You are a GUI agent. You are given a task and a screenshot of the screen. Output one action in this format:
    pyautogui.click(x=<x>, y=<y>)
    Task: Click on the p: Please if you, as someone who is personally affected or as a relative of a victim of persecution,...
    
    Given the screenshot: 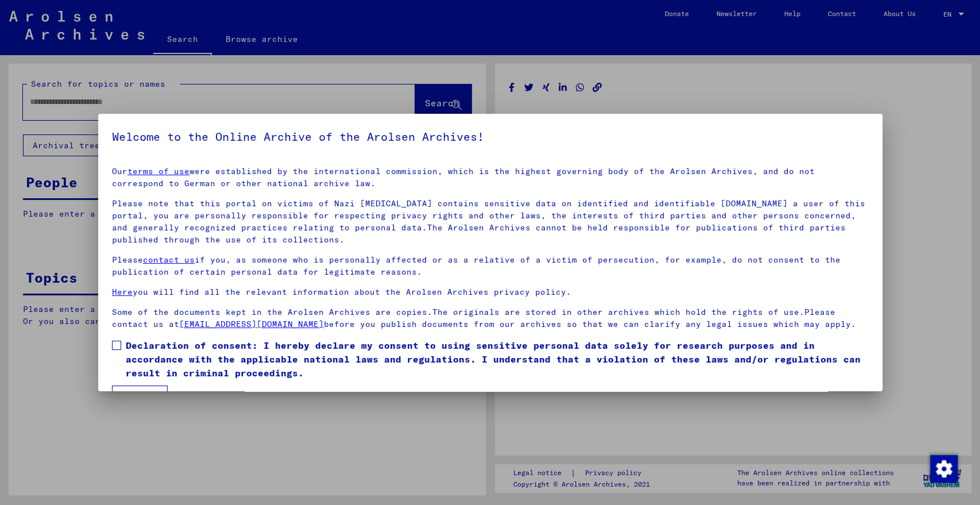 What is the action you would take?
    pyautogui.click(x=490, y=266)
    